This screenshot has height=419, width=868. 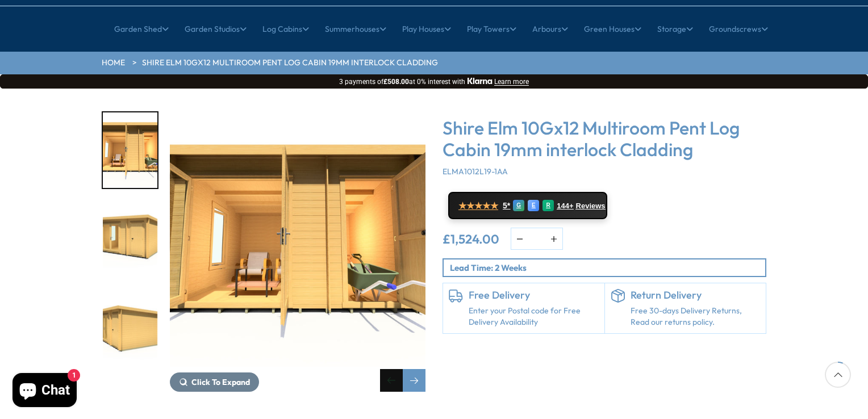 What do you see at coordinates (391, 381) in the screenshot?
I see `div: Previous slide` at bounding box center [391, 381].